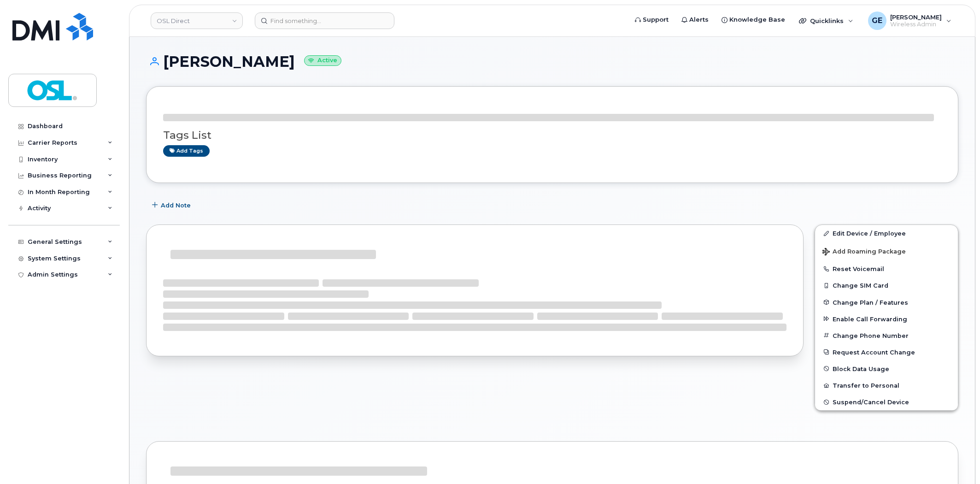 The height and width of the screenshot is (484, 980). I want to click on button: Add Note, so click(172, 205).